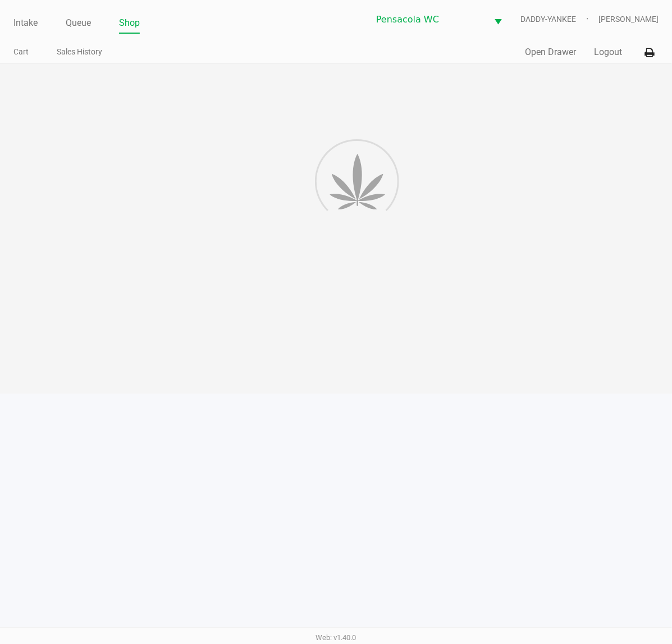 This screenshot has width=672, height=644. I want to click on span: DADDY-YANKEE, so click(560, 19).